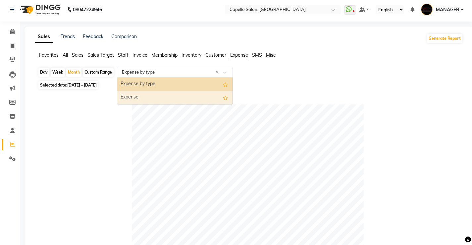 The width and height of the screenshot is (472, 245). I want to click on span: Customer, so click(216, 55).